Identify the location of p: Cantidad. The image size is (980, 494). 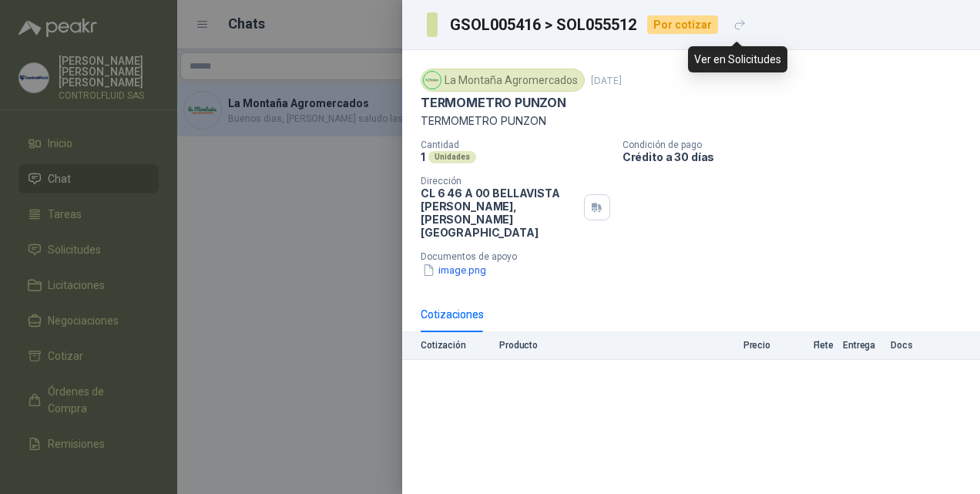
(515, 145).